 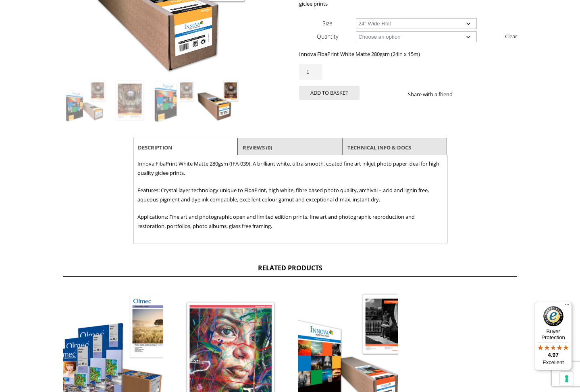 What do you see at coordinates (257, 147) in the screenshot?
I see `a: Reviews (0)` at bounding box center [257, 147].